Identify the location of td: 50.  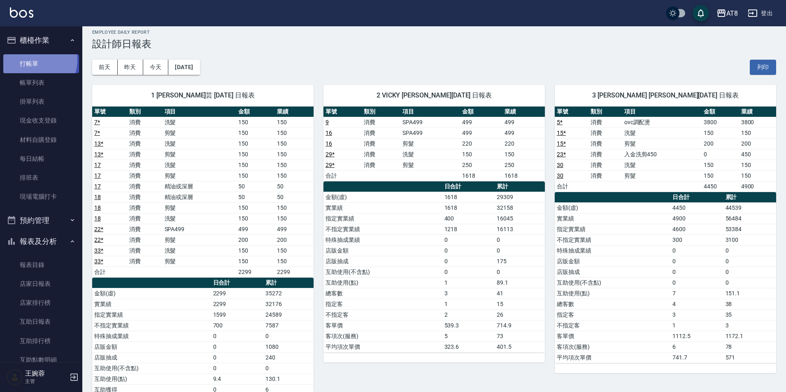
(294, 186).